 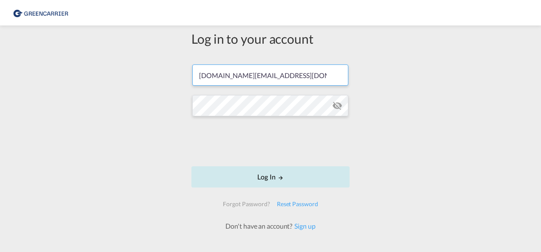 What do you see at coordinates (337, 106) in the screenshot?
I see `md-icon: icon-eye-off` at bounding box center [337, 106].